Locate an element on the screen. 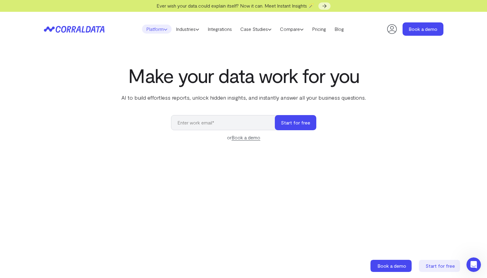  a: Compare is located at coordinates (292, 29).